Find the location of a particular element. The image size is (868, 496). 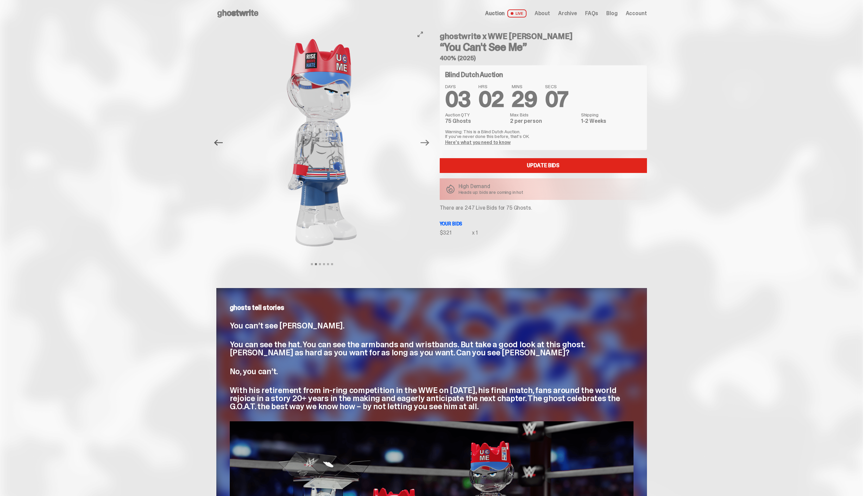

p: High Demand is located at coordinates (491, 186).